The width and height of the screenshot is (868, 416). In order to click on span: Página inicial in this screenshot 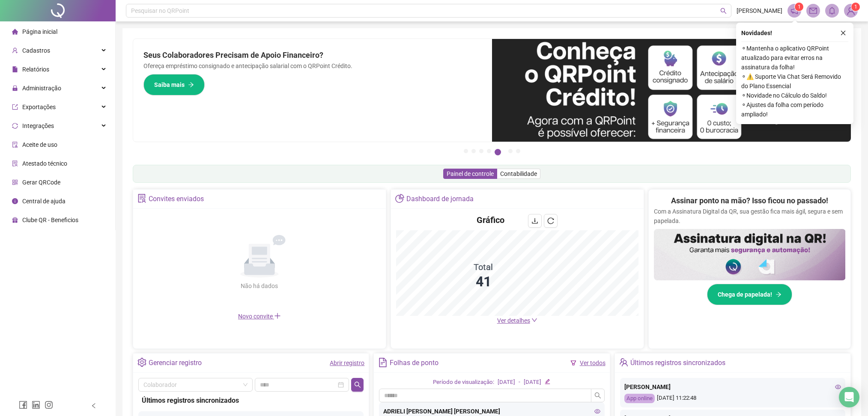, I will do `click(39, 32)`.